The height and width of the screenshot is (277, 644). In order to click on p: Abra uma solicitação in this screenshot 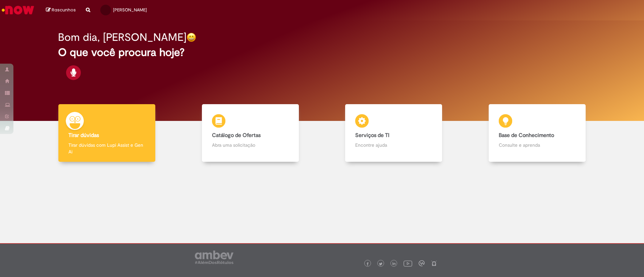, I will do `click(250, 145)`.